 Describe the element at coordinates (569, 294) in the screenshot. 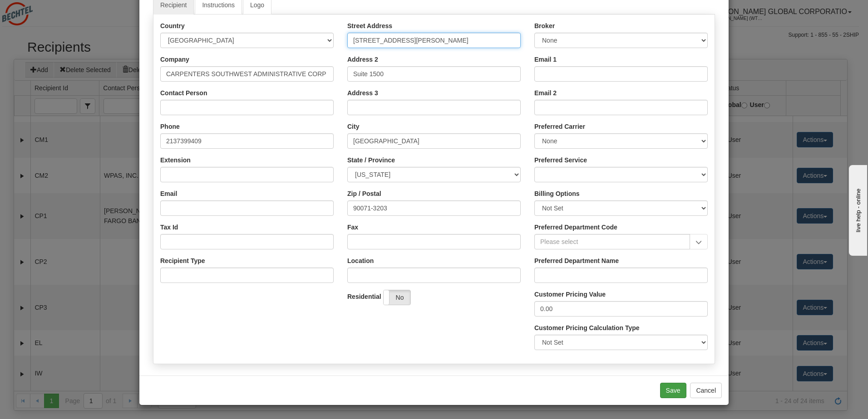

I see `label: Customer Pricing Value` at that location.